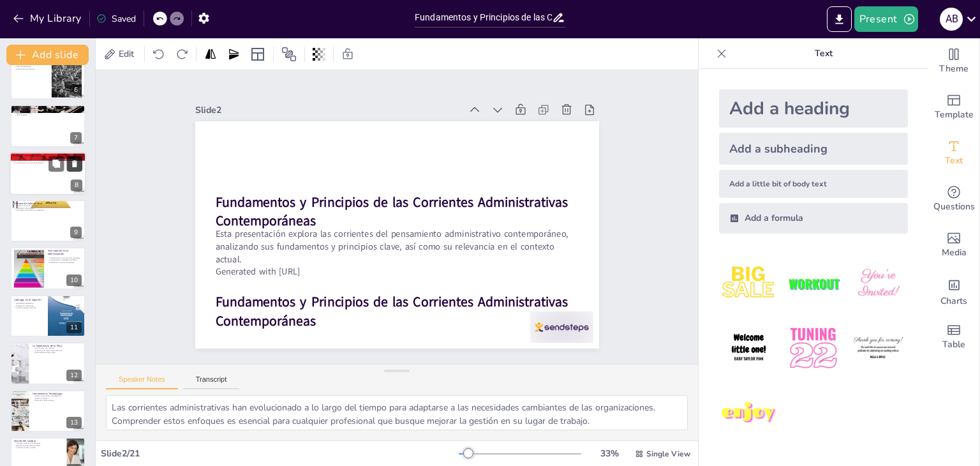 Image resolution: width=980 pixels, height=466 pixels. Describe the element at coordinates (56, 395) in the screenshot. I see `p: Software de gestión y colaboración.` at that location.